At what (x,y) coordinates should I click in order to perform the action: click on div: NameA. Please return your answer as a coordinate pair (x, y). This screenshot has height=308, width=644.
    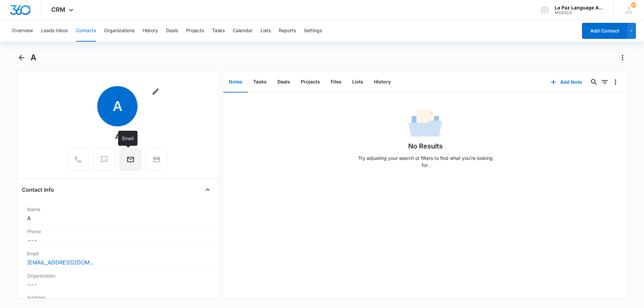
    Looking at the image, I should click on (118, 214).